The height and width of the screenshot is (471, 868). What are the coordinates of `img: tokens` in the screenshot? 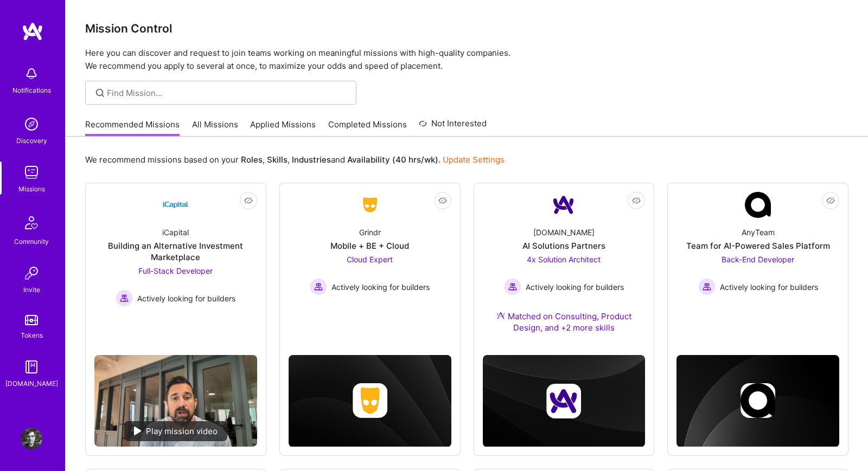 It's located at (32, 320).